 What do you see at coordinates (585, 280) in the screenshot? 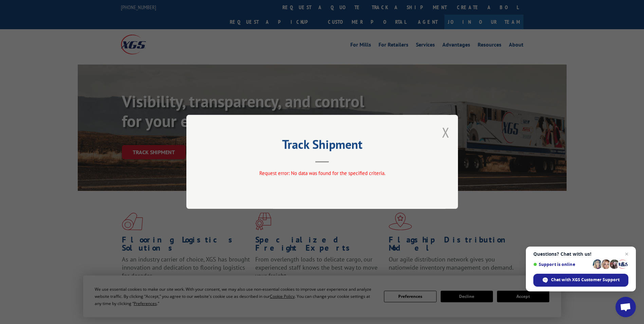
I see `span: Chat with XGS Customer Support` at bounding box center [585, 280].